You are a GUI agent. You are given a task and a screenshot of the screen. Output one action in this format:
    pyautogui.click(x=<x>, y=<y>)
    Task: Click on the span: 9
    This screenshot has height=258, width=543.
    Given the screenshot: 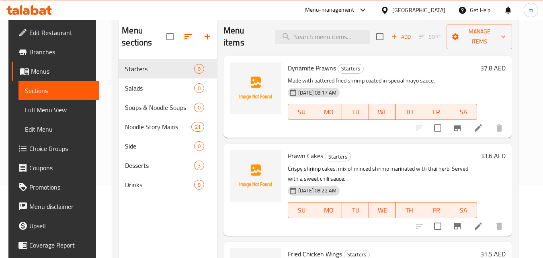 What is the action you would take?
    pyautogui.click(x=199, y=69)
    